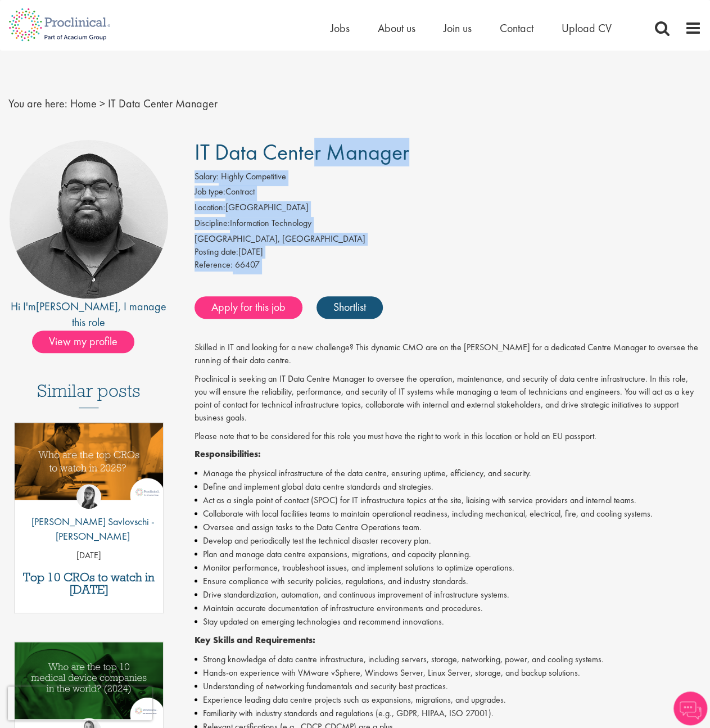  I want to click on li: Information Technology, so click(448, 225).